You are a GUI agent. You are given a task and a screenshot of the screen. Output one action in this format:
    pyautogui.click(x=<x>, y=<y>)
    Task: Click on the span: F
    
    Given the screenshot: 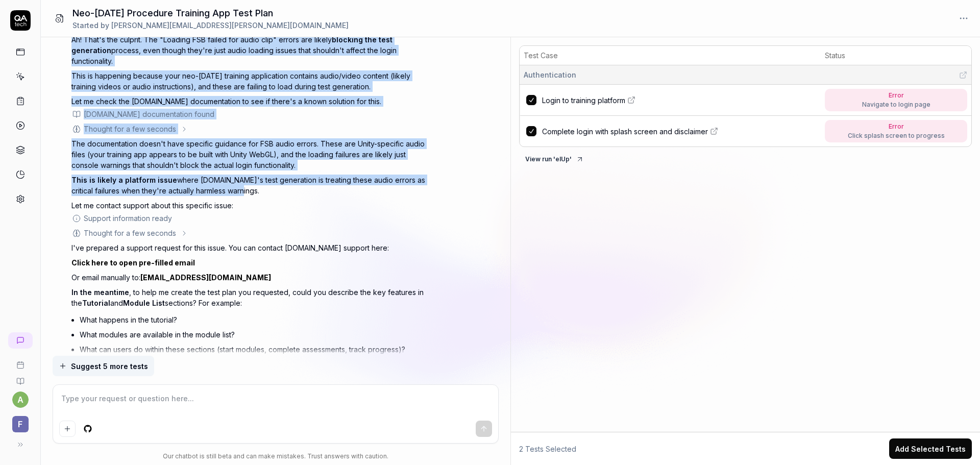 What is the action you would take?
    pyautogui.click(x=21, y=424)
    